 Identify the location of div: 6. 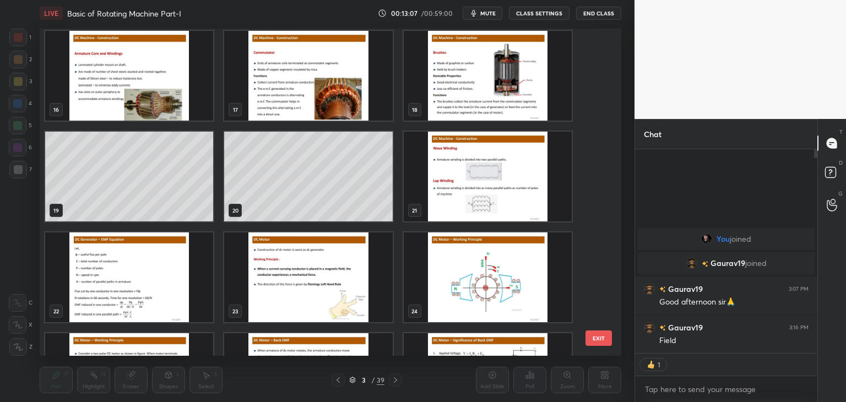
(20, 148).